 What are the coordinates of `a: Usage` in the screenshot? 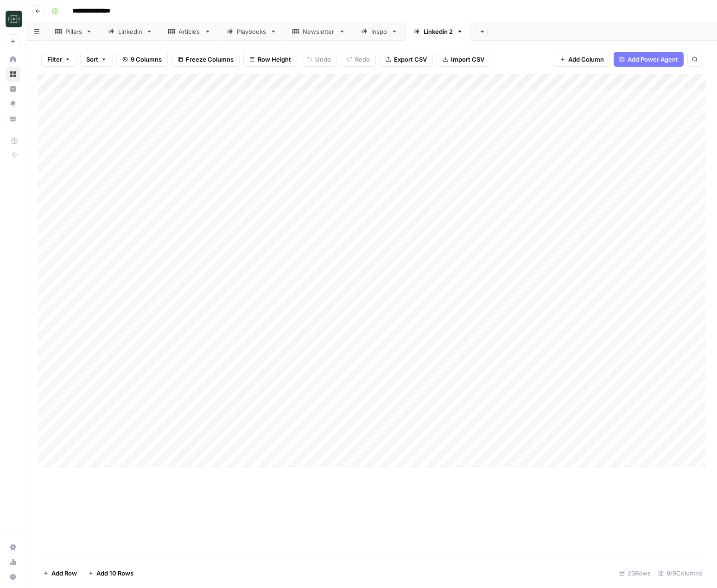 It's located at (13, 562).